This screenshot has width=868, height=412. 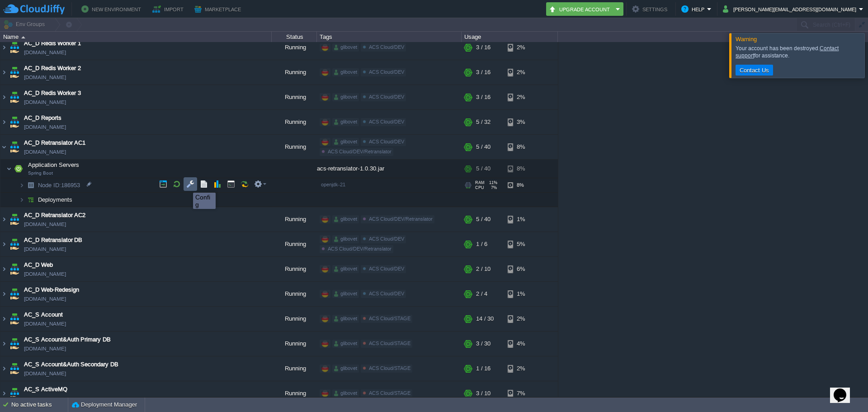 What do you see at coordinates (60, 185) in the screenshot?
I see `a: Node ID:186953` at bounding box center [60, 185].